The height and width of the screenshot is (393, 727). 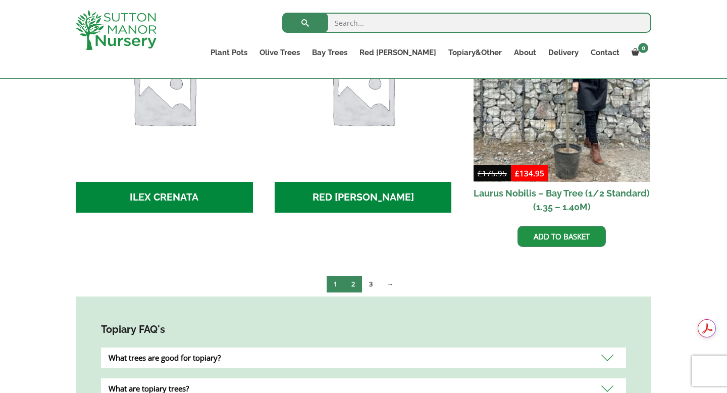 I want to click on span: Page 1, so click(x=335, y=284).